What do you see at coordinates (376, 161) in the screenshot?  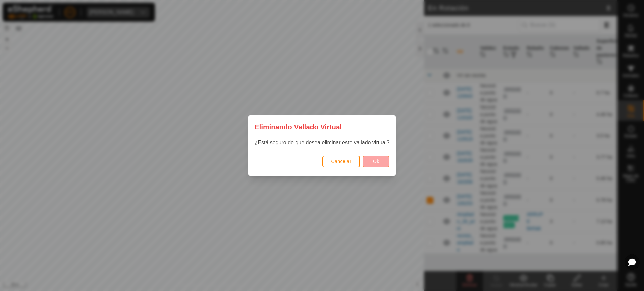 I see `button: Ok` at bounding box center [376, 161].